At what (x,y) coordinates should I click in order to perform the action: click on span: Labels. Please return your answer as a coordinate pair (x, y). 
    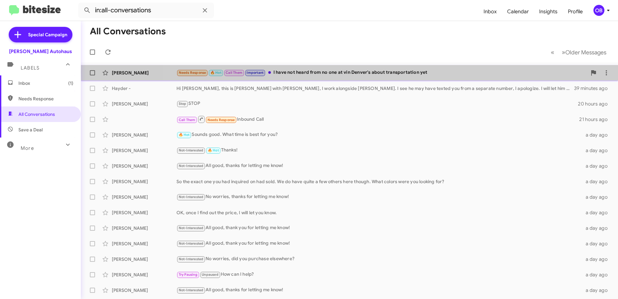
    Looking at the image, I should click on (30, 68).